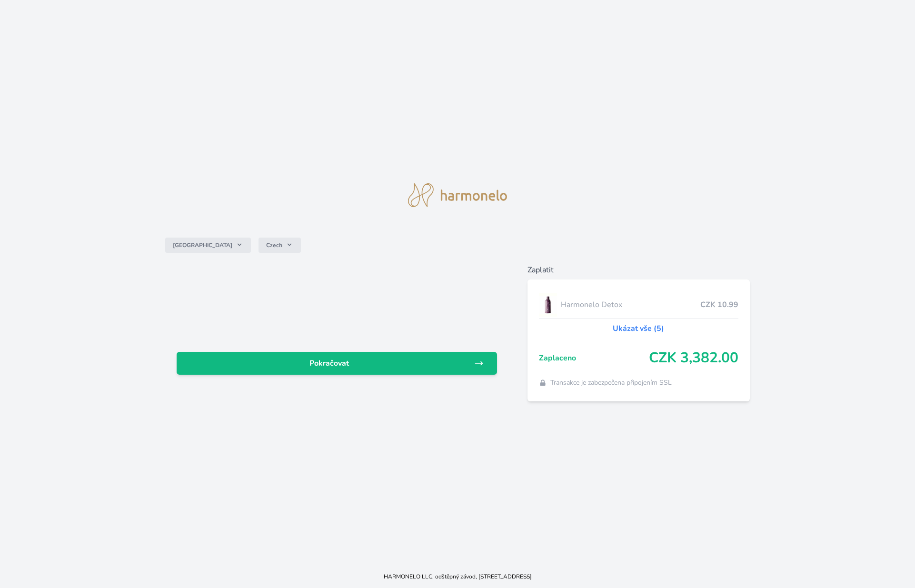  What do you see at coordinates (548, 305) in the screenshot?
I see `img: DETOX_se_stinem_x-lo.jpg` at bounding box center [548, 305].